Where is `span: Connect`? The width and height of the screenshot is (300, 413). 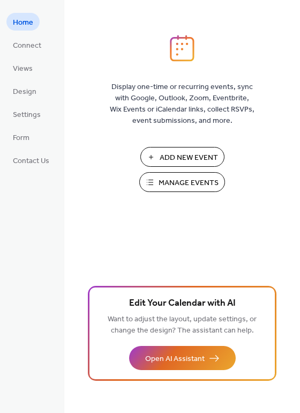 span: Connect is located at coordinates (27, 46).